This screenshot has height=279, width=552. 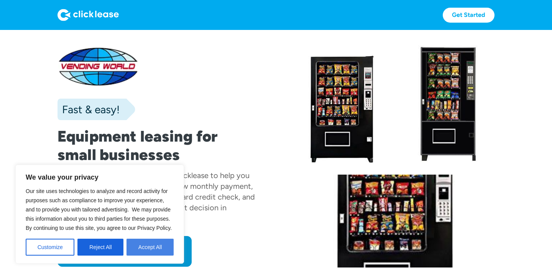 I want to click on span: Our site uses technologies to analyze and record activity for purposes such as compliance to impr..., so click(x=98, y=209).